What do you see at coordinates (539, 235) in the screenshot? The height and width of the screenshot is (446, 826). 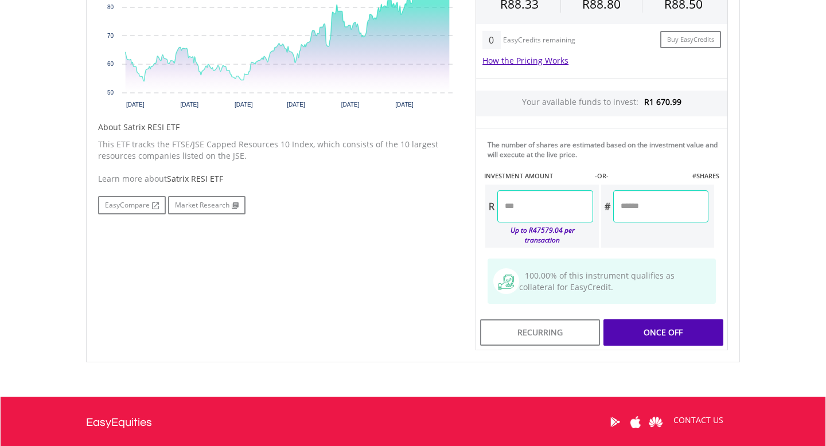 I see `div: Up to R47579.04 per transaction` at bounding box center [539, 235].